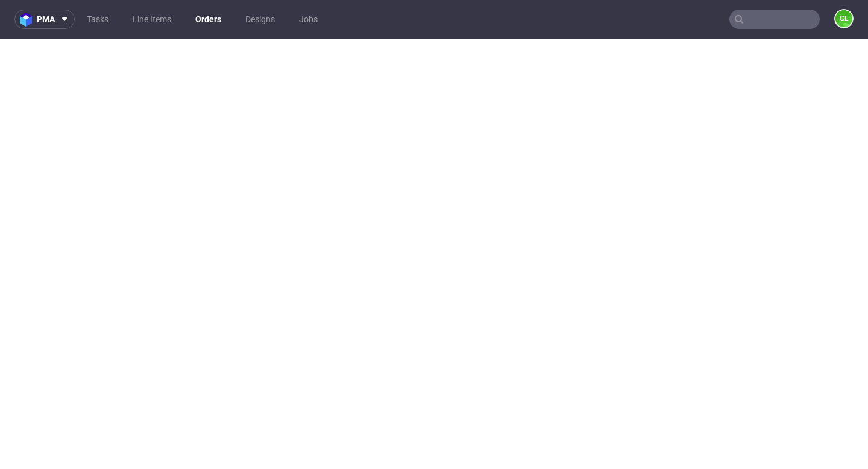  I want to click on span: pma, so click(46, 19).